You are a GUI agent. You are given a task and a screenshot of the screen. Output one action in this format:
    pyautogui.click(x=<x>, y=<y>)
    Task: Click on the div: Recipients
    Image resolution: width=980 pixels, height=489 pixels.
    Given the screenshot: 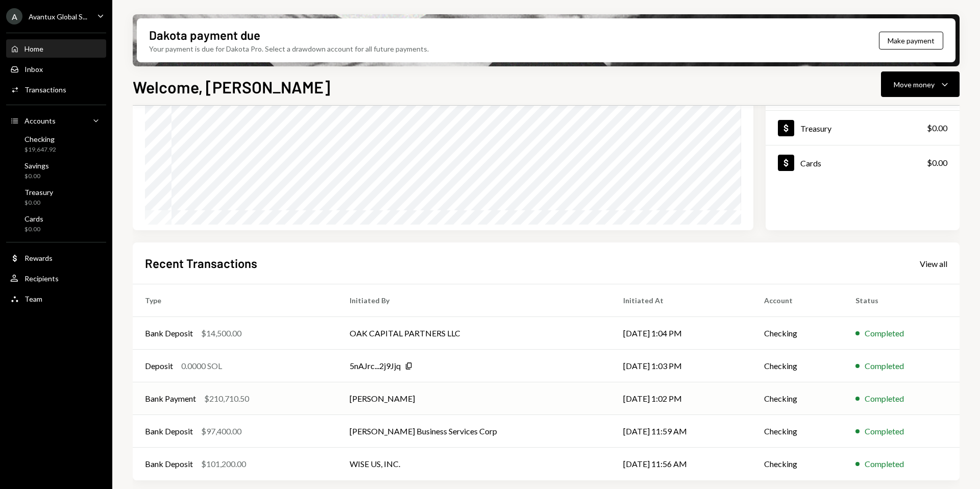 What is the action you would take?
    pyautogui.click(x=41, y=278)
    